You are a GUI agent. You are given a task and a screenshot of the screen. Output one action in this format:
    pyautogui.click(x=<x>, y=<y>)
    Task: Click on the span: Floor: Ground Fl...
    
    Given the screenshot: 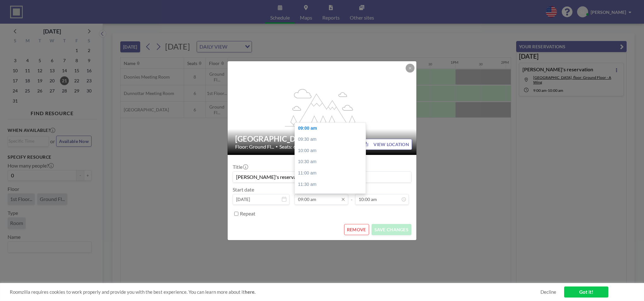 What is the action you would take?
    pyautogui.click(x=255, y=147)
    